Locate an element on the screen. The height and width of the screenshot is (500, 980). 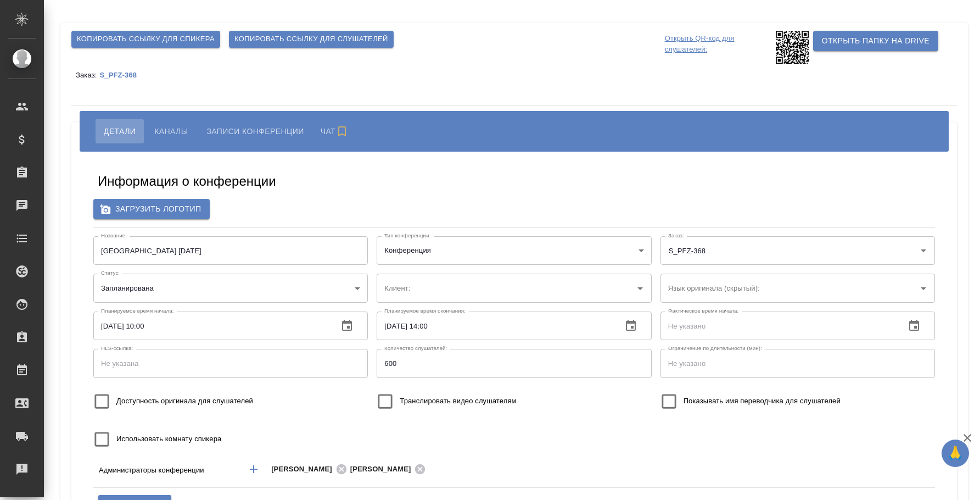
p: S_PFZ-368 is located at coordinates (122, 75).